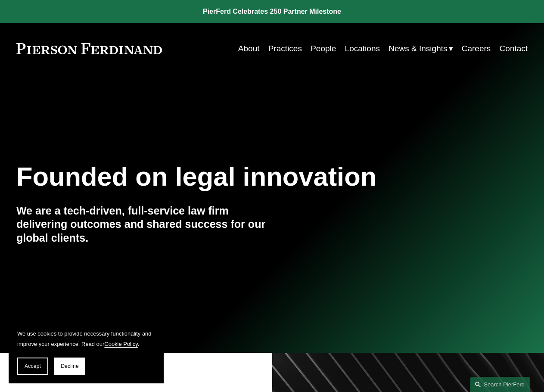 The image size is (544, 392). I want to click on a: Locations, so click(362, 48).